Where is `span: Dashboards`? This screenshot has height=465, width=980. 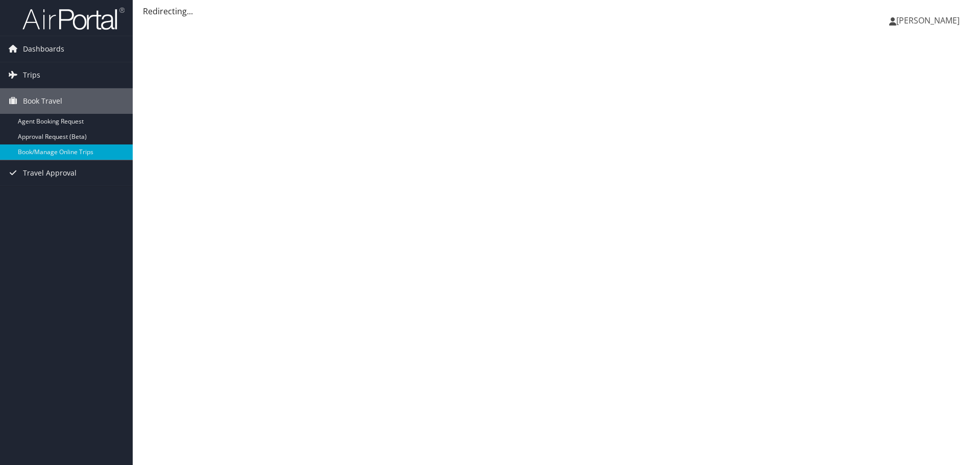
span: Dashboards is located at coordinates (44, 49).